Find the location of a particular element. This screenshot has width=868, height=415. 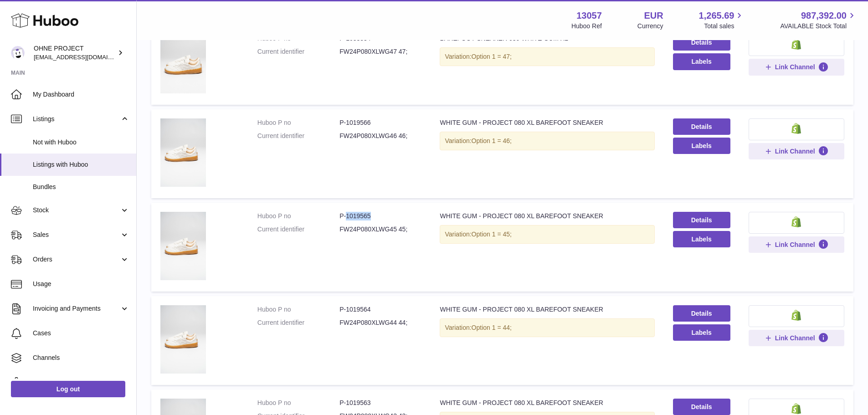

div: Currency is located at coordinates (650, 26).